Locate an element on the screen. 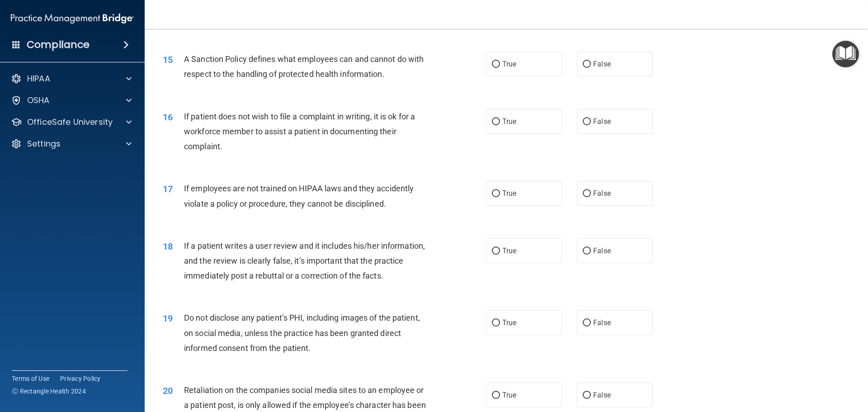  h4: Compliance is located at coordinates (58, 45).